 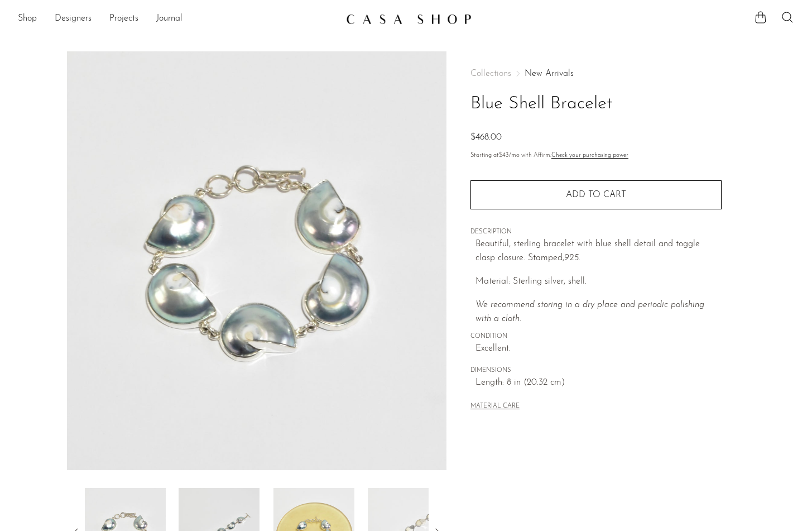 What do you see at coordinates (596, 370) in the screenshot?
I see `span: DIMENSIONS` at bounding box center [596, 370].